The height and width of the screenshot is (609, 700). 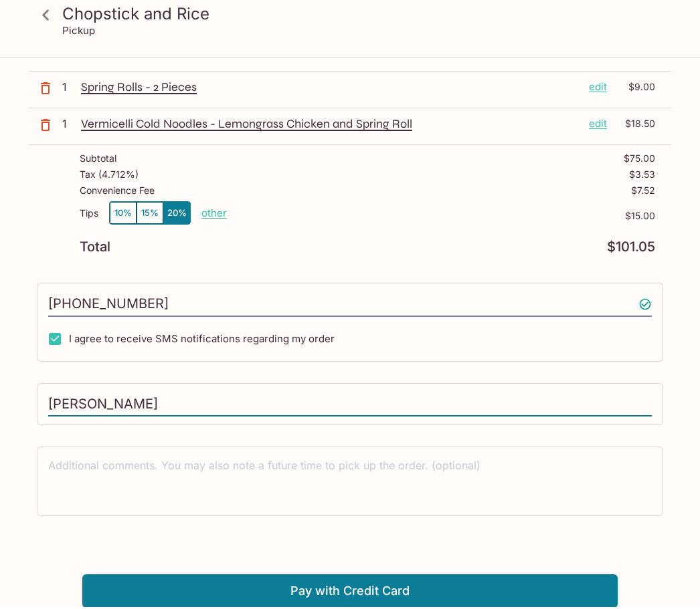 I want to click on p: Total, so click(x=95, y=249).